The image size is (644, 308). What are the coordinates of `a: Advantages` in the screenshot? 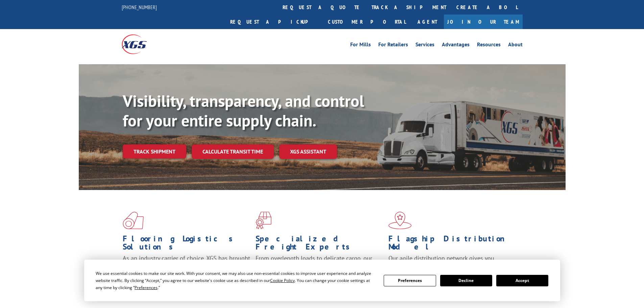 It's located at (456, 46).